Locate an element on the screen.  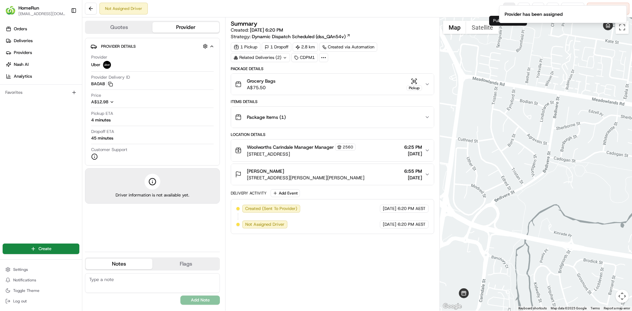
span: HomeRun is located at coordinates (29, 8).